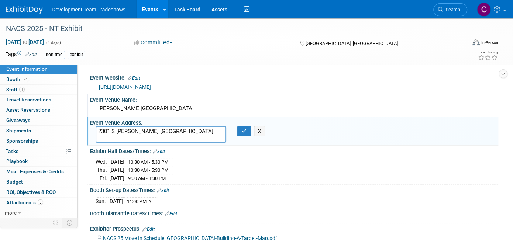  Describe the element at coordinates (39, 100) in the screenshot. I see `a: Travel Reservations` at that location.